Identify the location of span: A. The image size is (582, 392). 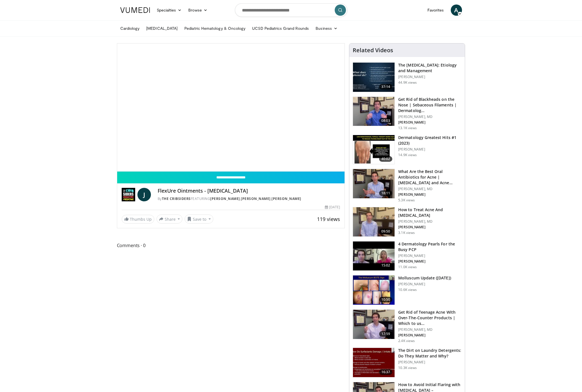
(456, 10).